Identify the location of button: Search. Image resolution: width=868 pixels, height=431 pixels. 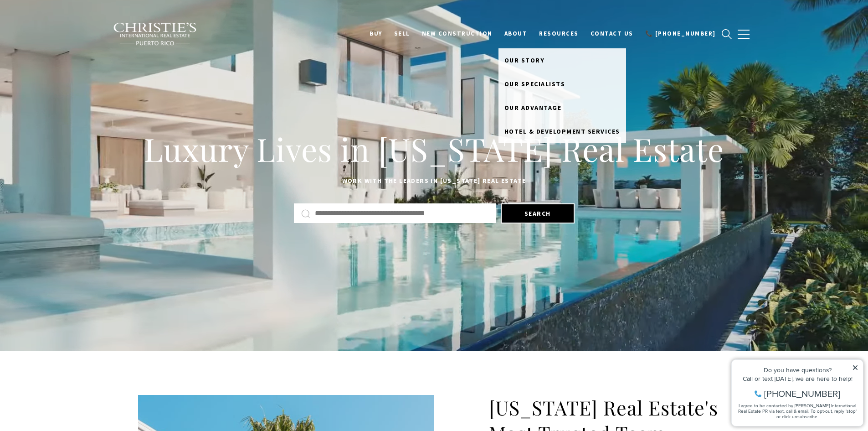
(537, 213).